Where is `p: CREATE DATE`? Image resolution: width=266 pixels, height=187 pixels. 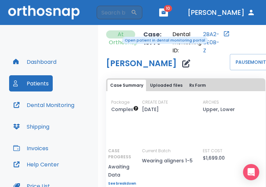 p: CREATE DATE is located at coordinates (155, 102).